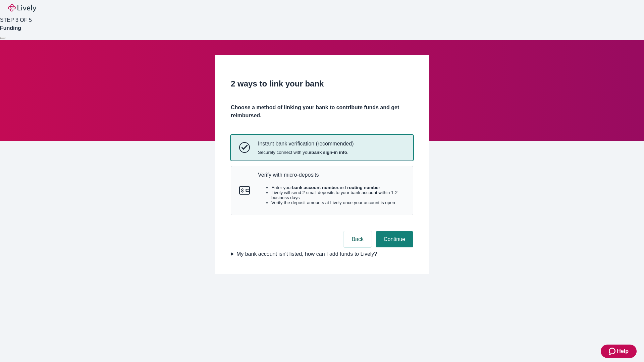 The width and height of the screenshot is (644, 362). What do you see at coordinates (618, 352) in the screenshot?
I see `button: Zendesk support iconHelp` at bounding box center [618, 352].